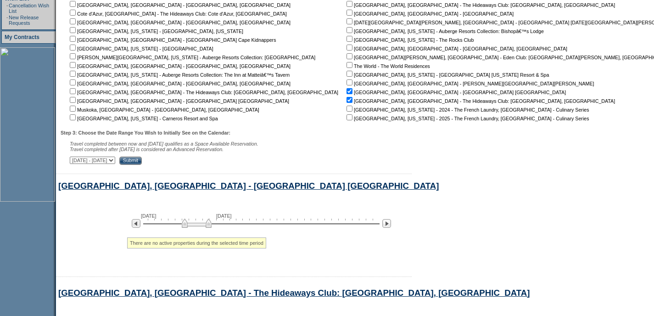 The width and height of the screenshot is (654, 316). Describe the element at coordinates (387, 66) in the screenshot. I see `nobr: The World - The World Residences` at that location.